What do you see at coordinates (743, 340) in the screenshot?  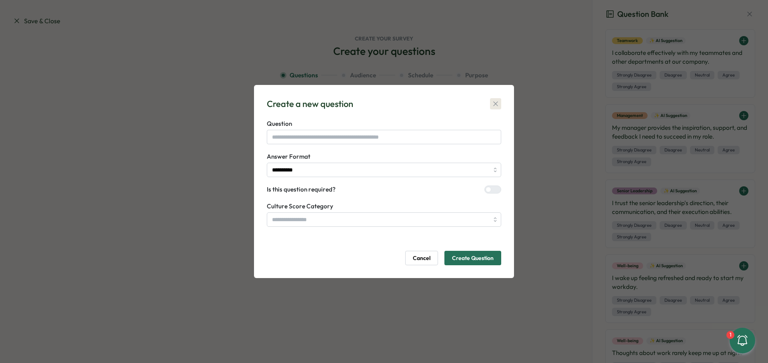 I see `button: 1` at bounding box center [743, 340].